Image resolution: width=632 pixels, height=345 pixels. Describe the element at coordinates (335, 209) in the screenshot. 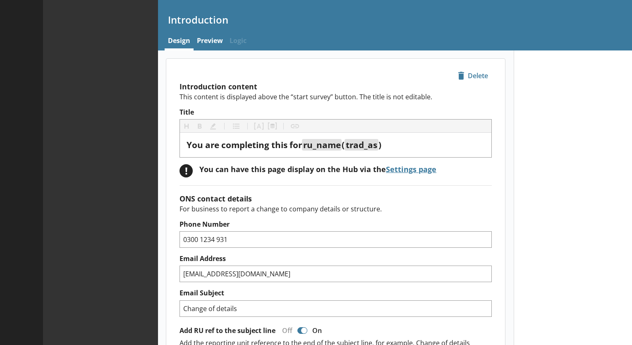

I see `p: For business to report a change to company details or structure.` at that location.